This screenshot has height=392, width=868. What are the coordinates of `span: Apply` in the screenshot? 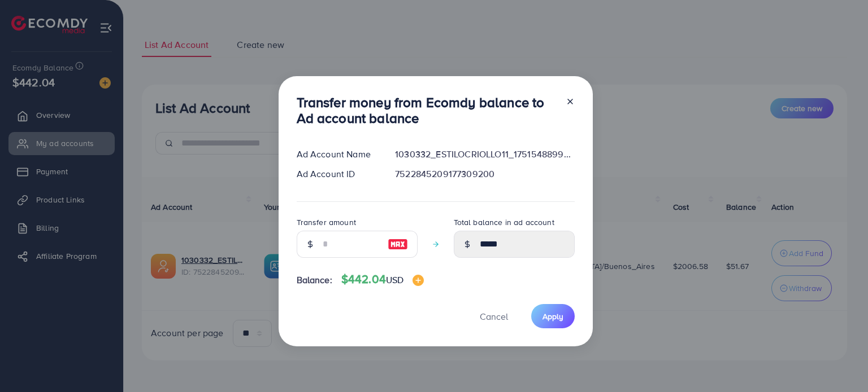 It's located at (553, 317).